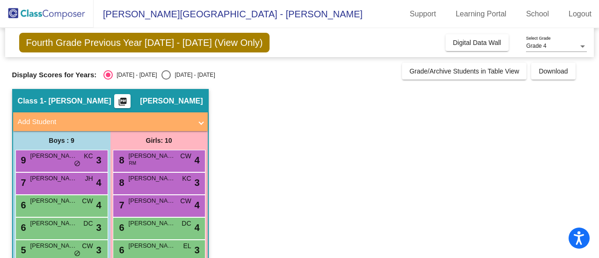  I want to click on span: 9, so click(22, 160).